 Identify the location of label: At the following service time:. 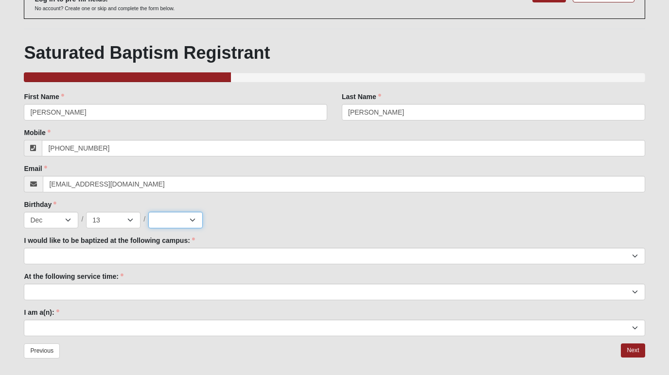
(73, 277).